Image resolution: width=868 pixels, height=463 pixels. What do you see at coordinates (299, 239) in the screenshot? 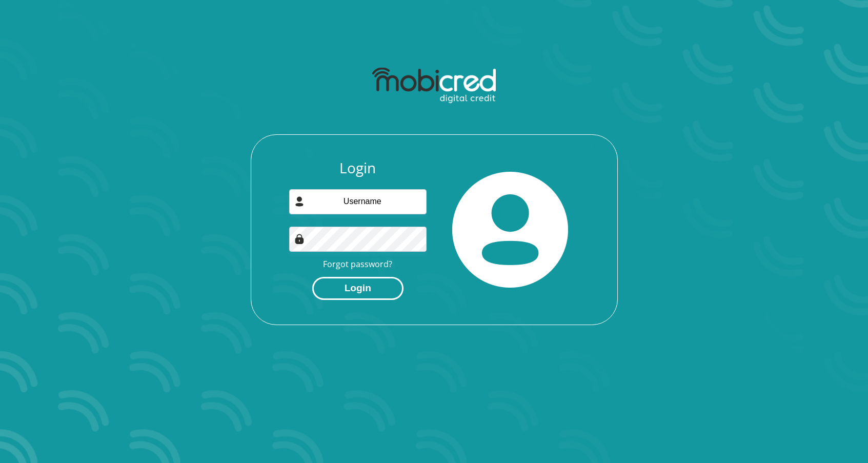
I see `img: Image` at bounding box center [299, 239].